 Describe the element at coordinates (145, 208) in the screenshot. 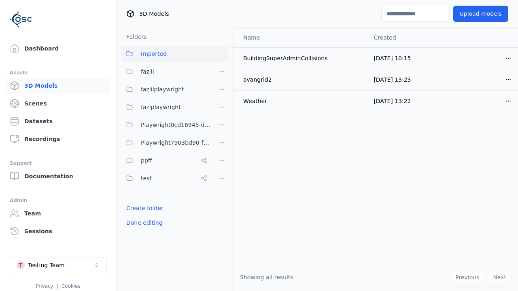

I see `a: Create folder` at that location.